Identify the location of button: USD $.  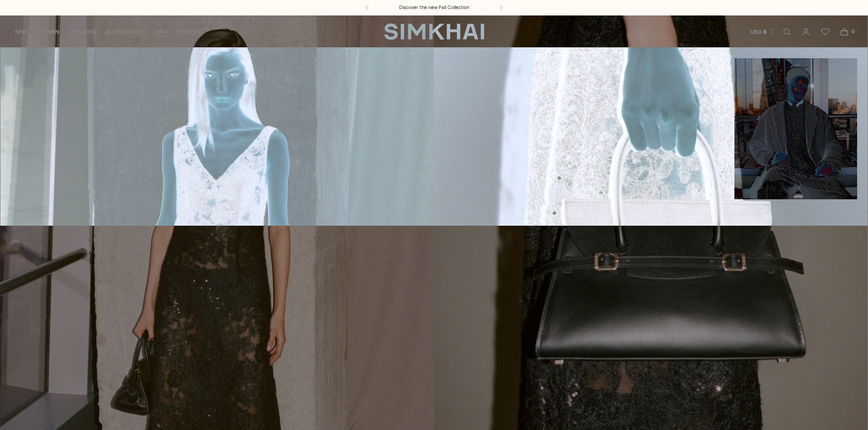
(762, 32).